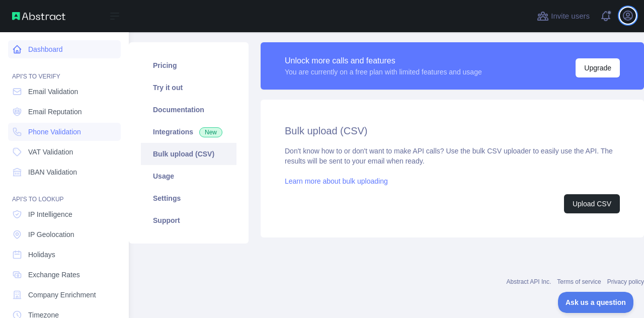 Image resolution: width=644 pixels, height=318 pixels. What do you see at coordinates (592, 204) in the screenshot?
I see `button: Upload CSV` at bounding box center [592, 204].